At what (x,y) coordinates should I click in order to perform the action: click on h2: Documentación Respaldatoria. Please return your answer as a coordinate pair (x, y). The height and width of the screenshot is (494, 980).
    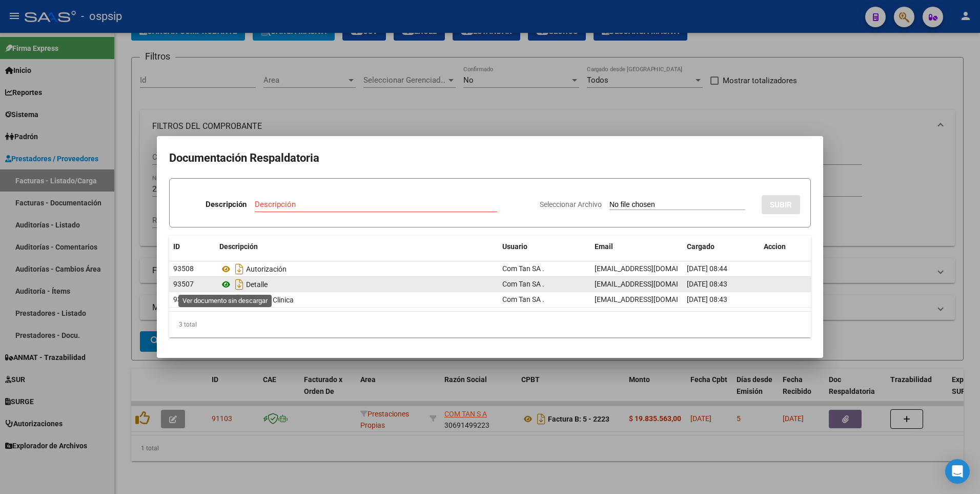
    Looking at the image, I should click on (490, 158).